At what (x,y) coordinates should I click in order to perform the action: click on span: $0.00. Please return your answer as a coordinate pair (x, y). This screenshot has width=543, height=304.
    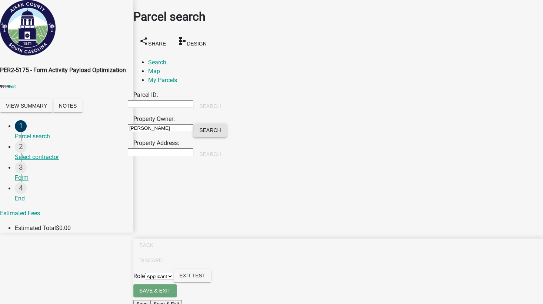
    Looking at the image, I should click on (63, 228).